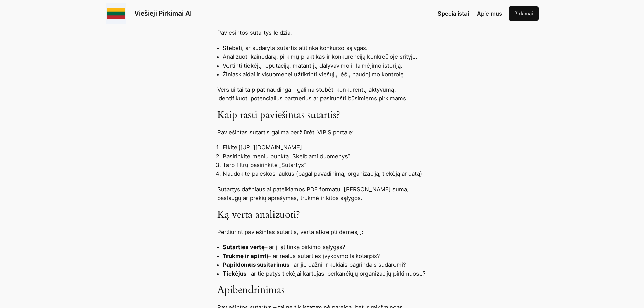  I want to click on h3: Apibendrinimas, so click(322, 290).